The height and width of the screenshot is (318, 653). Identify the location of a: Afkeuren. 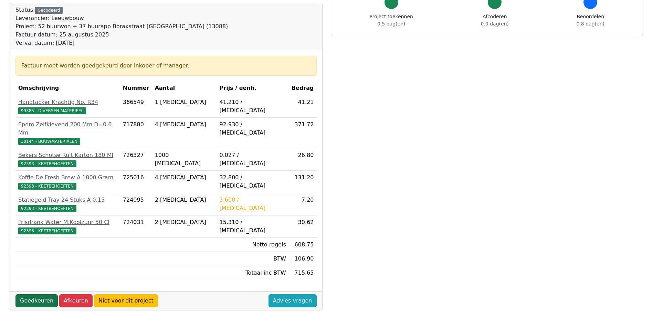
(76, 301).